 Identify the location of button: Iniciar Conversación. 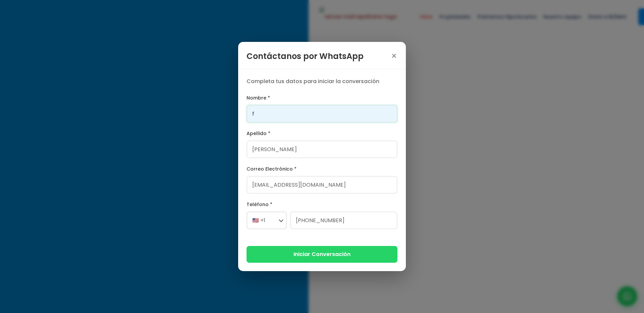
(322, 254).